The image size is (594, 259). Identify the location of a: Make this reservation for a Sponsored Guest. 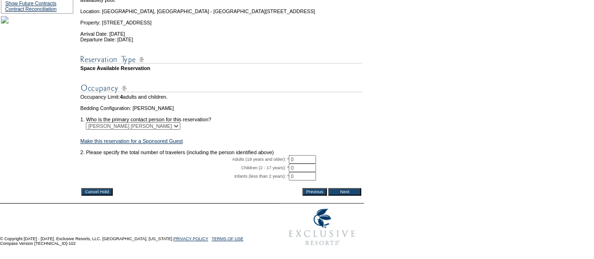
(132, 141).